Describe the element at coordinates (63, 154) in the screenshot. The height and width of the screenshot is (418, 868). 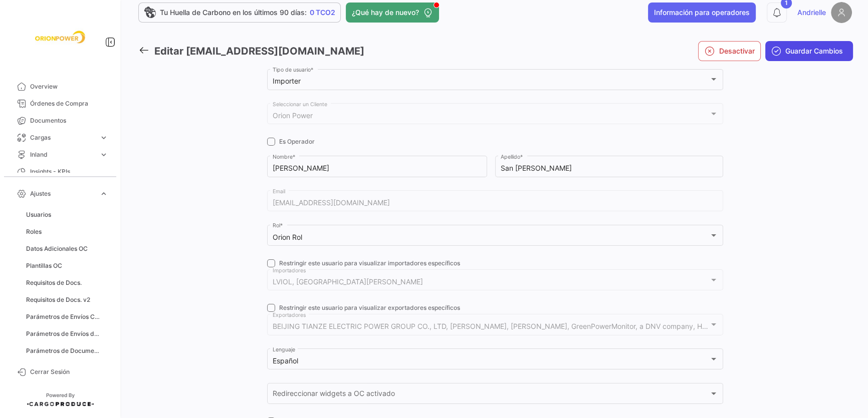
I see `span: Inland` at that location.